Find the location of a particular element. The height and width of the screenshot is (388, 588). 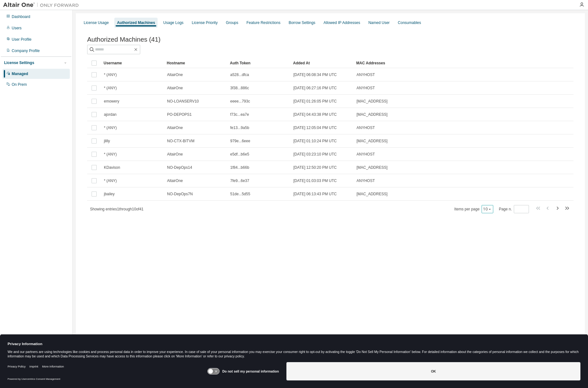

span: NO-DepOps14 is located at coordinates (180, 168).